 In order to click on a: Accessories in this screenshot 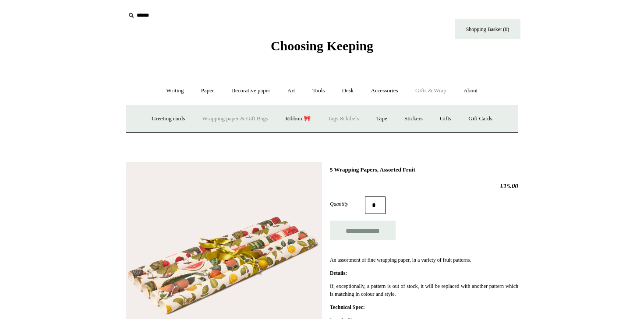, I will do `click(385, 91)`.